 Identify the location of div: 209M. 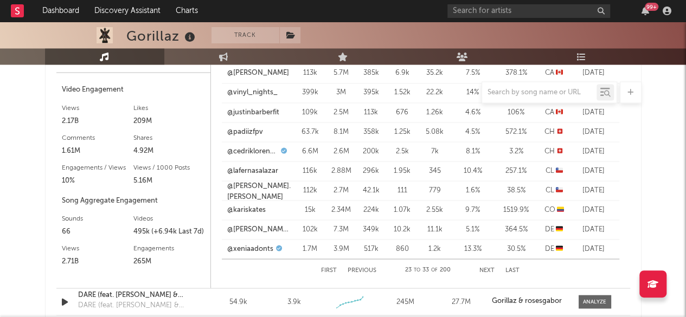
(169, 121).